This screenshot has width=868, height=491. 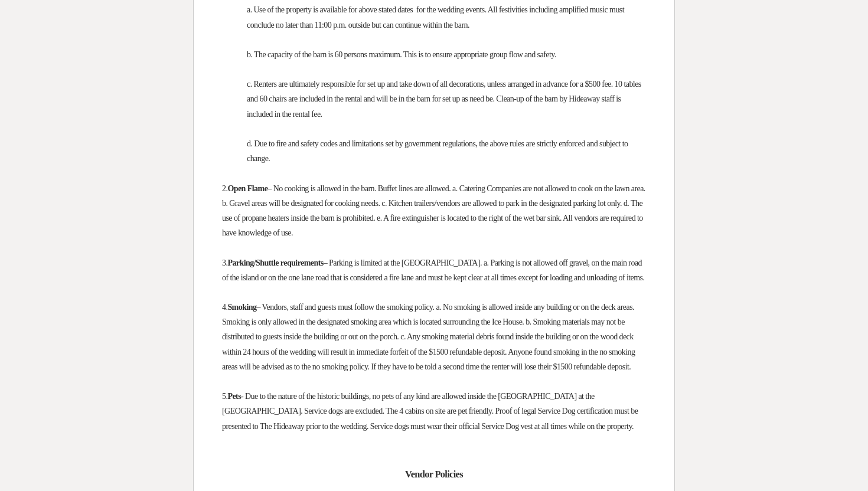 What do you see at coordinates (224, 396) in the screenshot?
I see `span: 5.` at bounding box center [224, 396].